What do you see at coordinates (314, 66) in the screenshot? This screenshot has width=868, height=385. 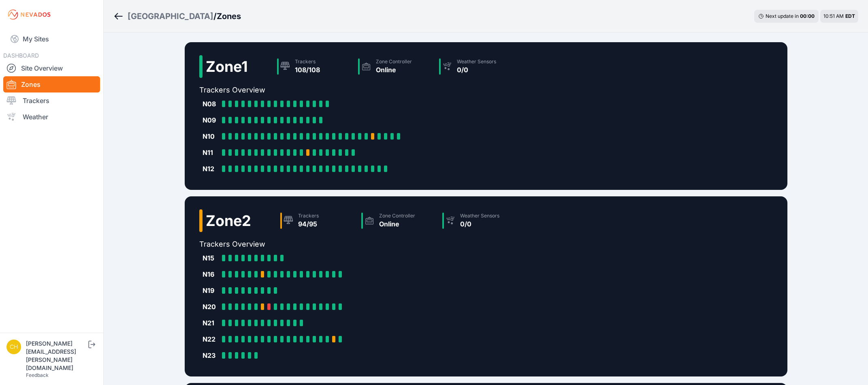 I see `a: Trackers108/108` at bounding box center [314, 66].